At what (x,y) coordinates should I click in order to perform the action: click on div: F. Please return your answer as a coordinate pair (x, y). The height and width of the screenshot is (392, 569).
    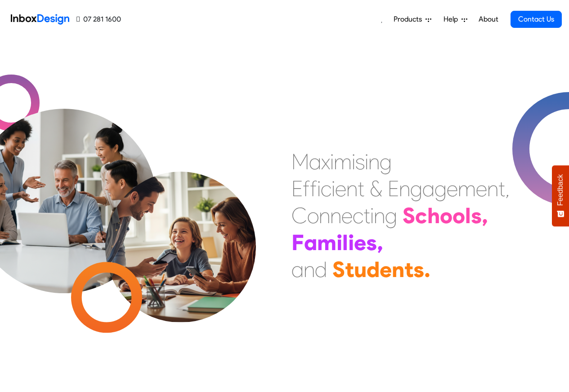
    Looking at the image, I should click on (298, 242).